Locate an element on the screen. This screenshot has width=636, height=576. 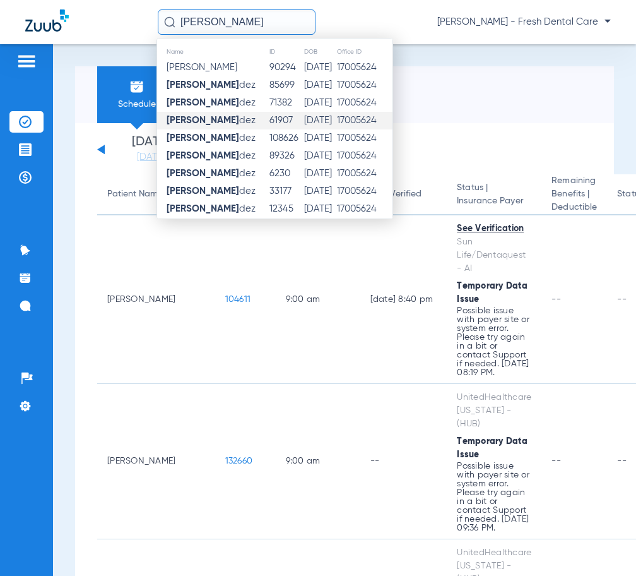
td: 85699 is located at coordinates (286, 85).